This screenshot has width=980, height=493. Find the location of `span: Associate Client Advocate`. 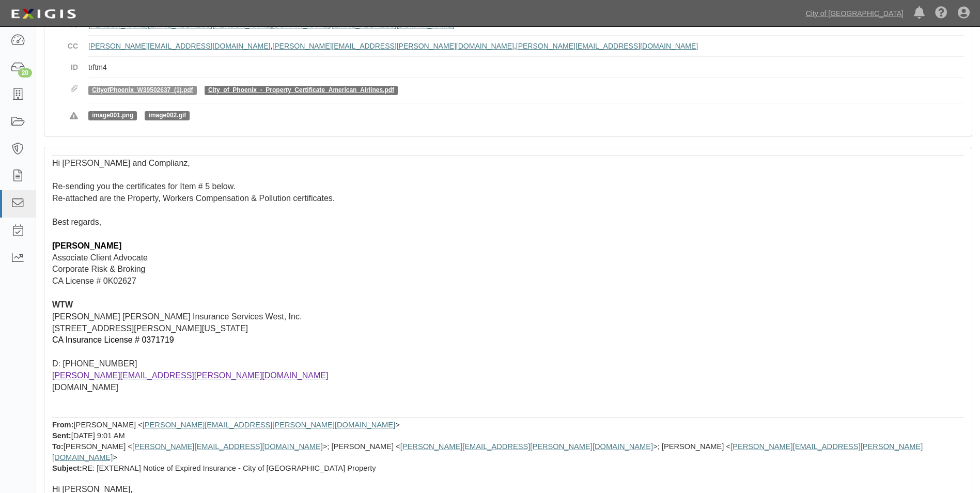

span: Associate Client Advocate is located at coordinates (100, 258).